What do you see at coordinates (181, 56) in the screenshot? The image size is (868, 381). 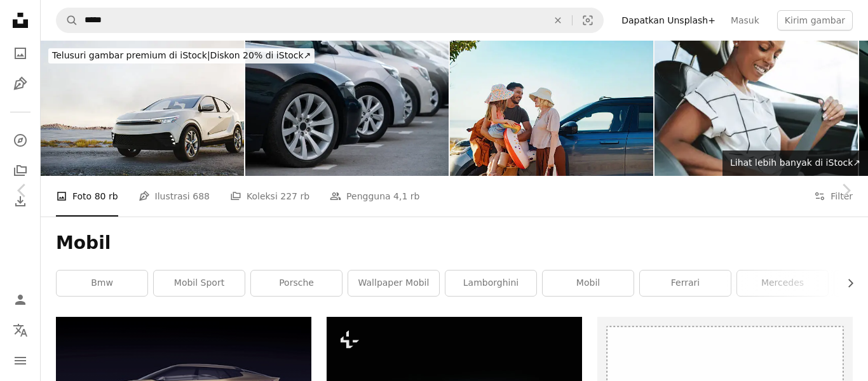 I see `a: Telusuri gambar premium di iStock|Diskon 20% di iStock↗` at bounding box center [181, 56].